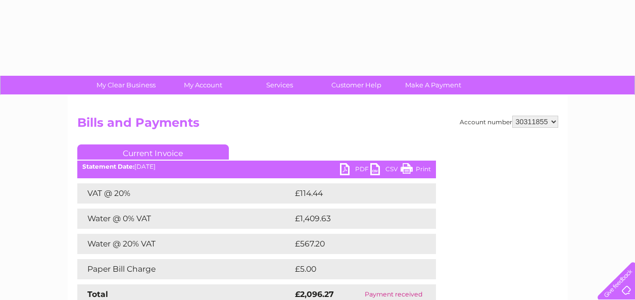 Image resolution: width=635 pixels, height=300 pixels. Describe the element at coordinates (108, 166) in the screenshot. I see `b: Statement Date:` at that location.